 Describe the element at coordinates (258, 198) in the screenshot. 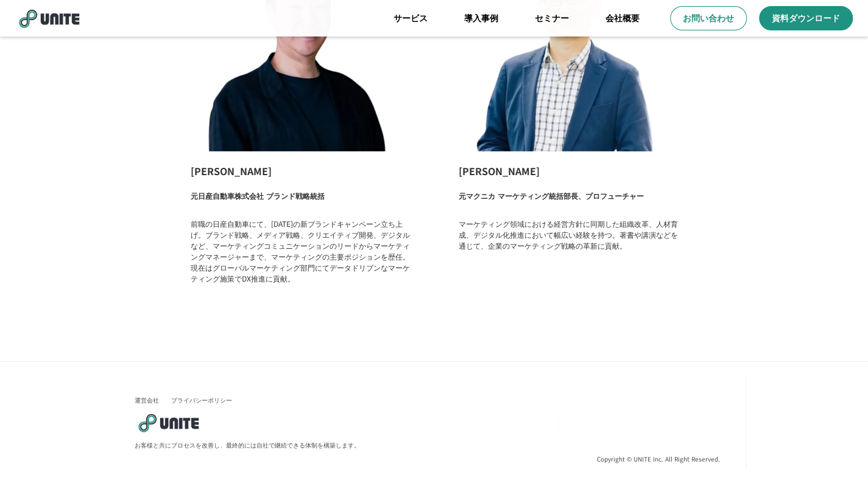

I see `p: 元日産自動車株式会社 ブランド戦略統括` at that location.